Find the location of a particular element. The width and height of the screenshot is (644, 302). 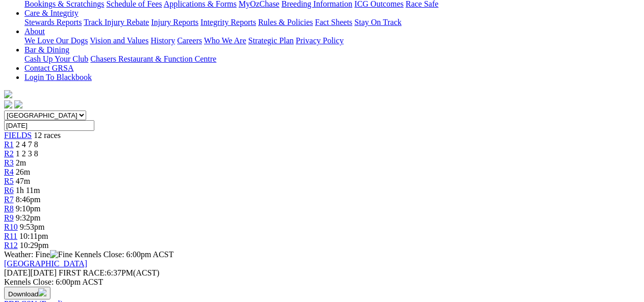

span: R5 is located at coordinates (8, 181).